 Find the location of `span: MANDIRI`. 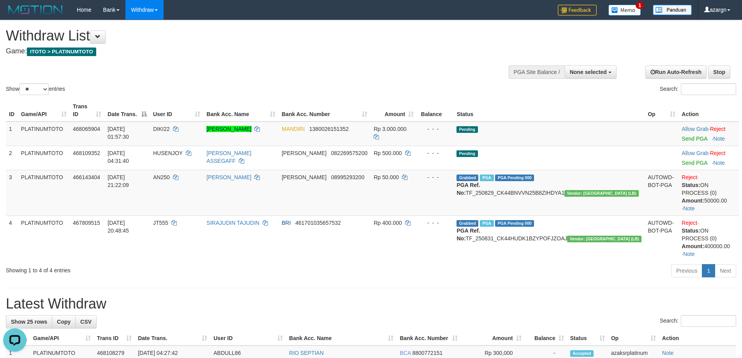

span: MANDIRI is located at coordinates (293, 129).